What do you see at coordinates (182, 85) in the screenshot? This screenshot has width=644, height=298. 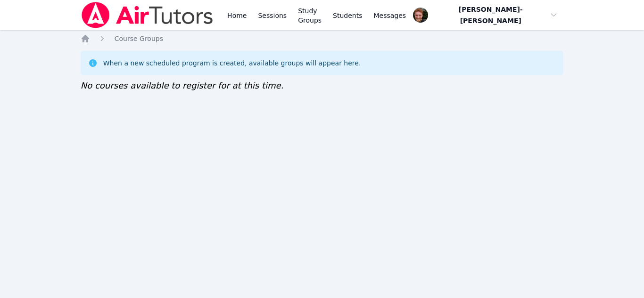 I see `span: No courses available to register for at this time.` at bounding box center [182, 85].